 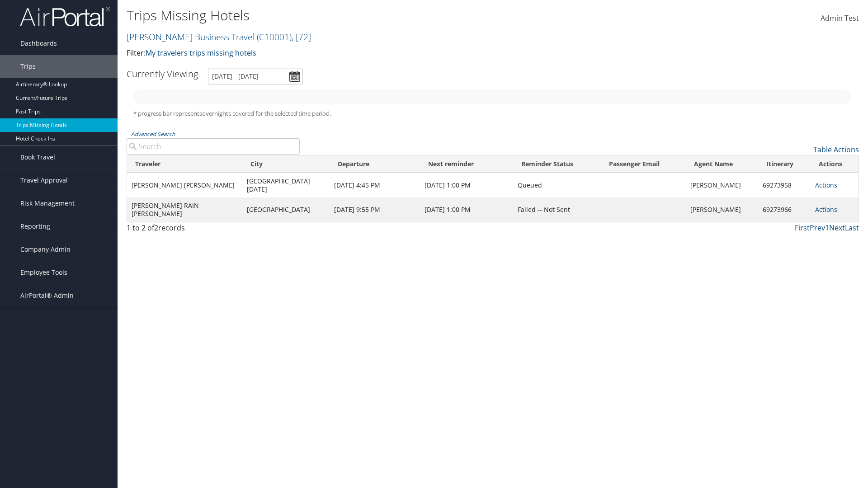 What do you see at coordinates (784, 185) in the screenshot?
I see `td: 69273958` at bounding box center [784, 185].